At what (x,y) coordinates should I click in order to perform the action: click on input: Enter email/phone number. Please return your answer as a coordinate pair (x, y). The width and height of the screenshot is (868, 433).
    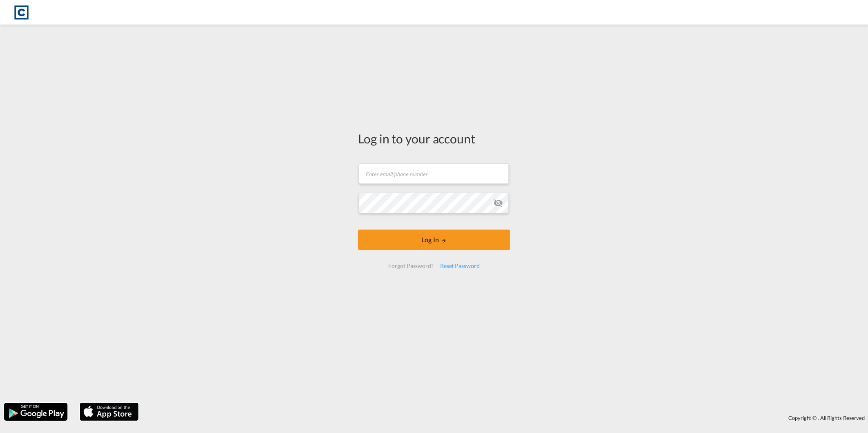
    Looking at the image, I should click on (433, 174).